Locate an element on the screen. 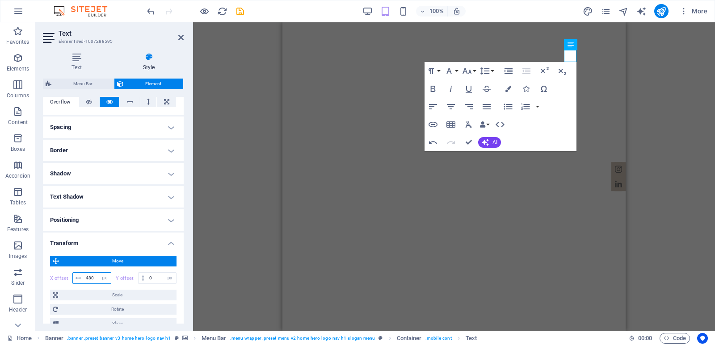 This screenshot has height=345, width=715. span: AI is located at coordinates (494, 142).